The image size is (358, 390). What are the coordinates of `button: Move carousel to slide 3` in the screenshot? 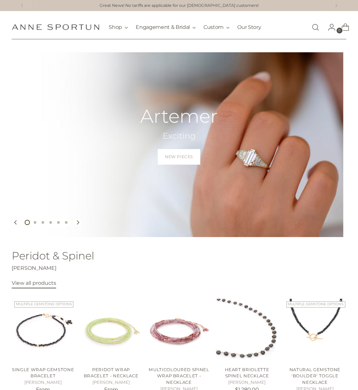 It's located at (43, 222).